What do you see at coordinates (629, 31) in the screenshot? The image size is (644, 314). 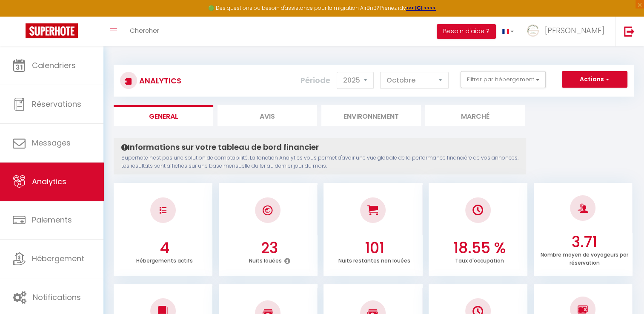 I see `img: logout` at bounding box center [629, 31].